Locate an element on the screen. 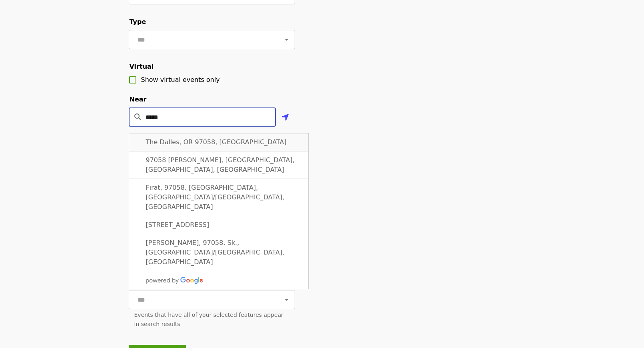 The image size is (644, 348). input: Location is located at coordinates (210, 117).